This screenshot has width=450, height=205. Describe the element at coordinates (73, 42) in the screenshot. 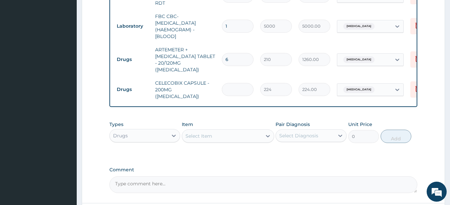

I see `div: Chat with us now` at that location.